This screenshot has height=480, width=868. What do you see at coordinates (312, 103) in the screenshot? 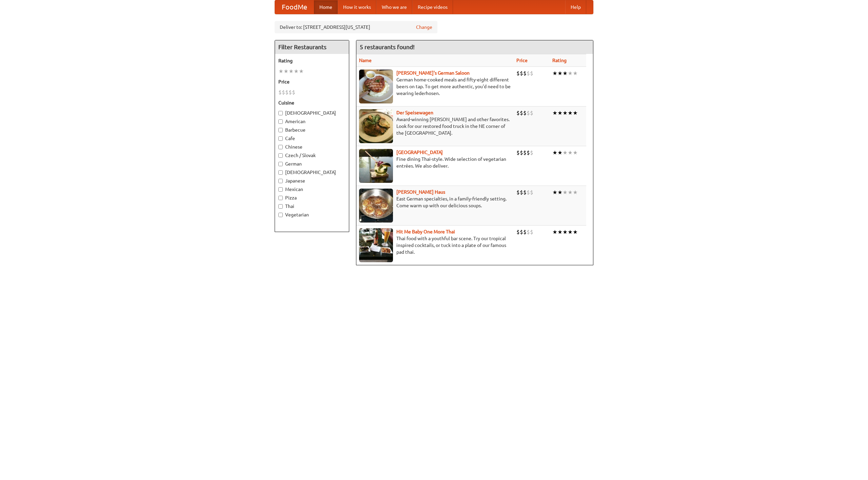
I see `h5: Cuisine` at bounding box center [312, 103].